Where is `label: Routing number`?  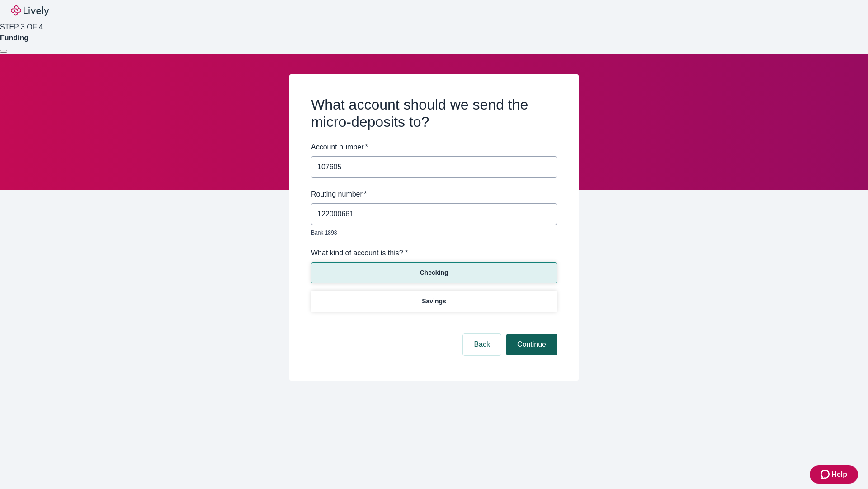
label: Routing number is located at coordinates (339, 194).